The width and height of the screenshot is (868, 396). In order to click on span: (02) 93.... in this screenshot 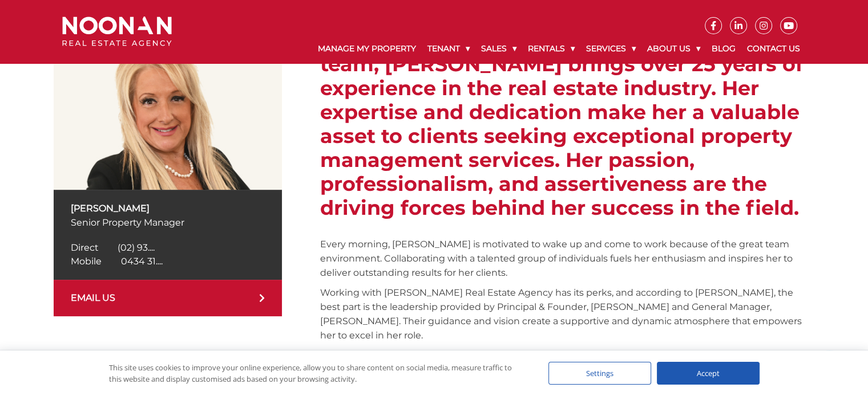, I will do `click(136, 247)`.